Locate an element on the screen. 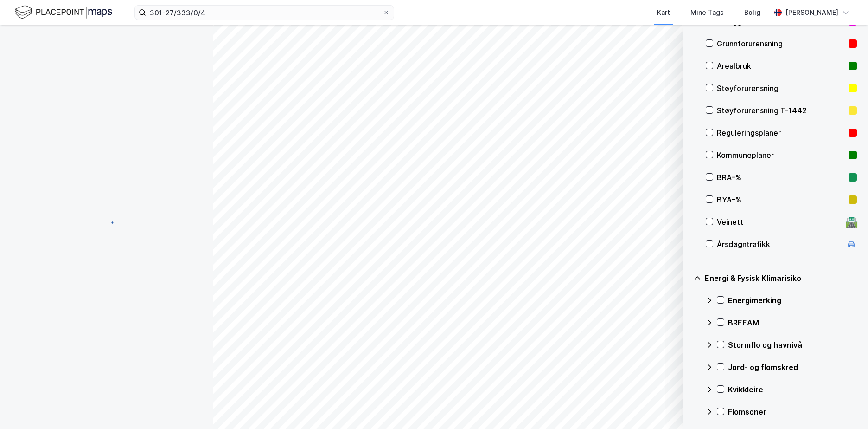  div: Energi & Fysisk Klimarisiko is located at coordinates (781, 278).